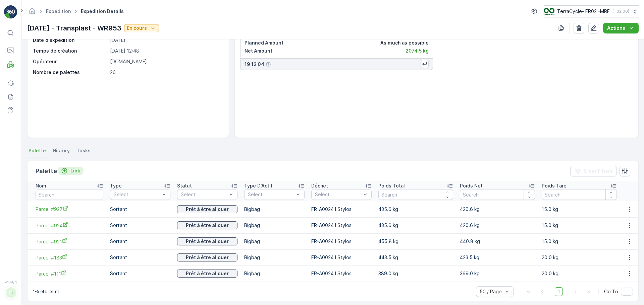 The height and width of the screenshot is (305, 644). I want to click on p: Date d'expédition, so click(70, 40).